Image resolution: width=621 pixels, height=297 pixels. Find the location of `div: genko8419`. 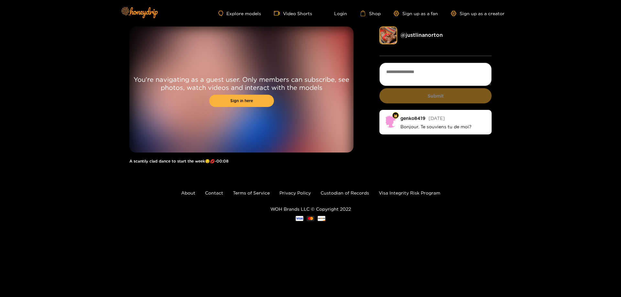

div: genko8419 is located at coordinates (413, 118).